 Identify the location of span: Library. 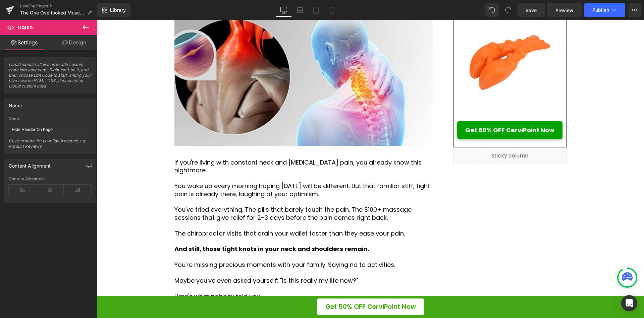
(118, 10).